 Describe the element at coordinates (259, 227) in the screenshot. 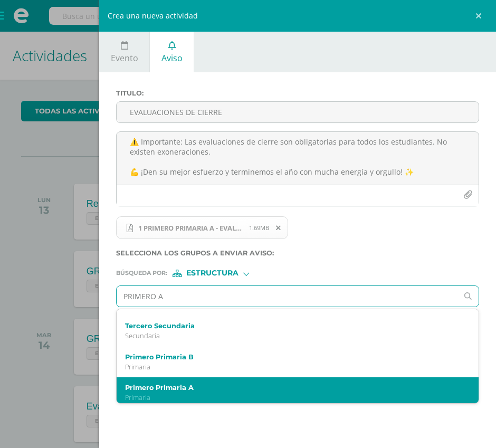

I see `span: 1.69MB` at that location.